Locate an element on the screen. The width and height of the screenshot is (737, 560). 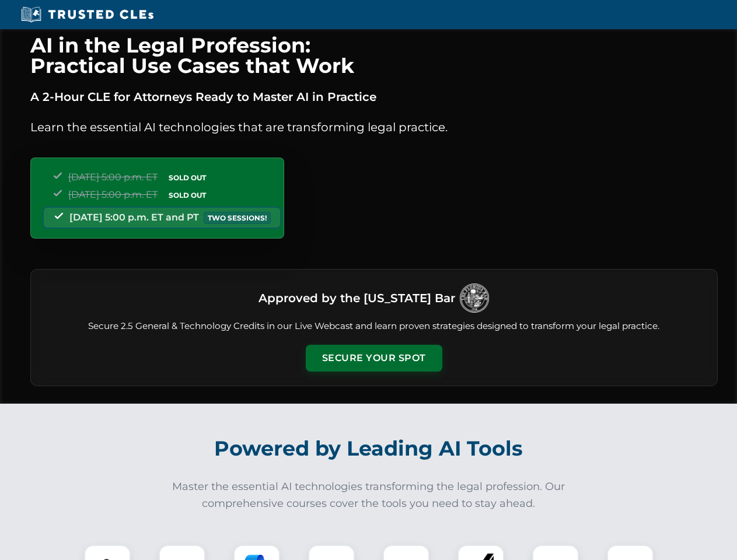
h1: AI in the Legal Profession: Practical Use Cases that Work is located at coordinates (374, 55).